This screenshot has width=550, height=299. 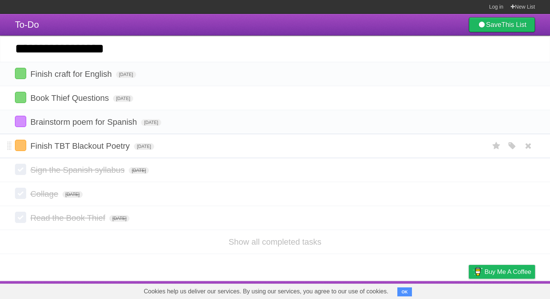 What do you see at coordinates (27, 24) in the screenshot?
I see `span: To-Do` at bounding box center [27, 24].